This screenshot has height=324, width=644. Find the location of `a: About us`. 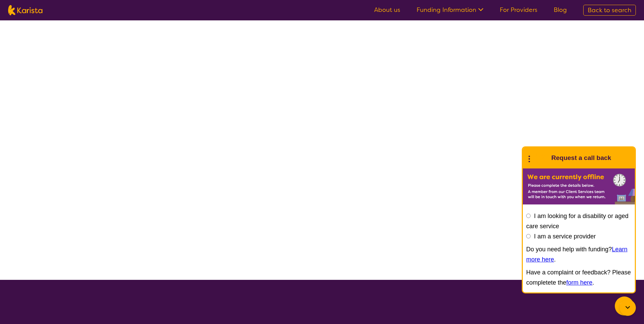

a: About us is located at coordinates (387, 10).